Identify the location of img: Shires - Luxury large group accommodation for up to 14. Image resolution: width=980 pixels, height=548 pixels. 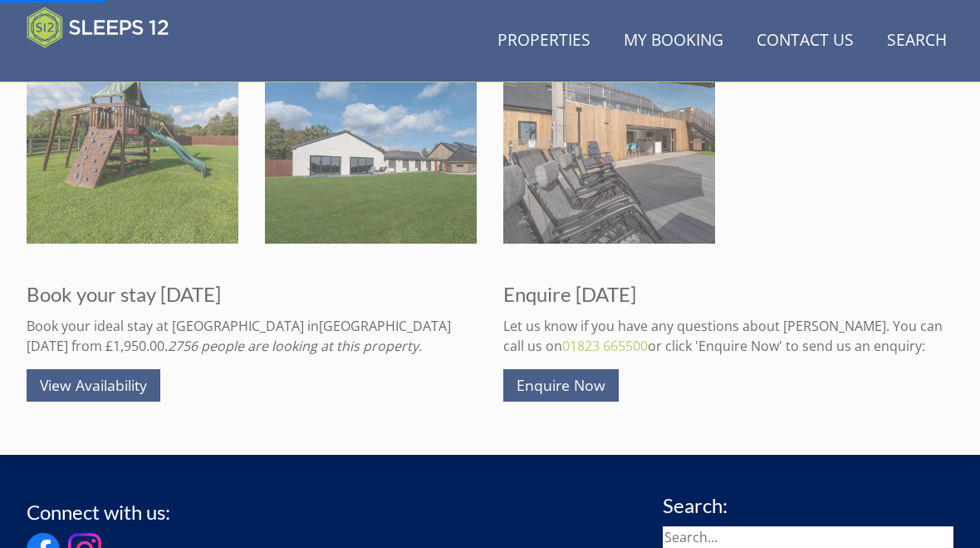
(609, 137).